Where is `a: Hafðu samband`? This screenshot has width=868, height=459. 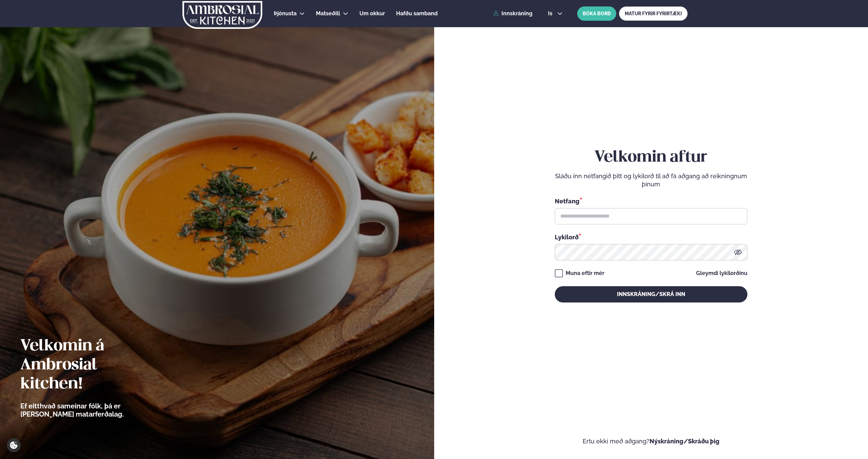
a: Hafðu samband is located at coordinates (417, 14).